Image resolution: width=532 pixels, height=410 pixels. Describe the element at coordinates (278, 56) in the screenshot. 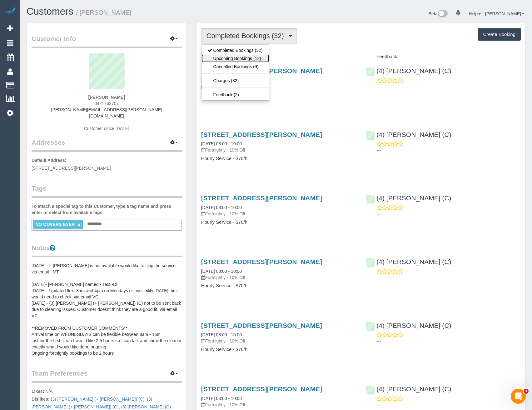

I see `h4: Service` at that location.